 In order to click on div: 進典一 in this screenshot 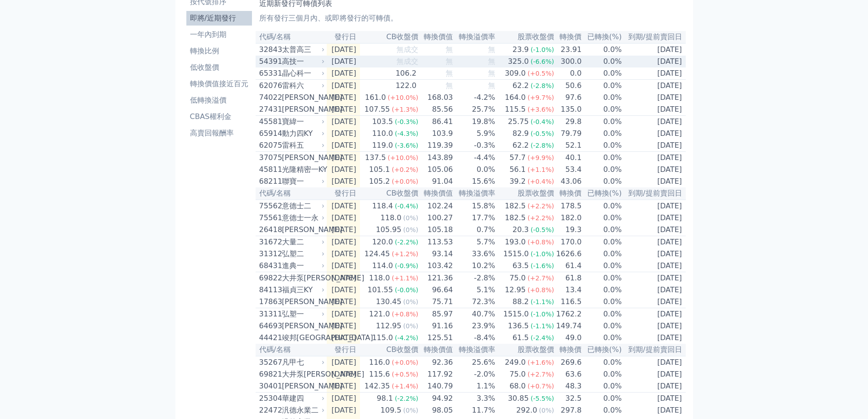, I will do `click(303, 266)`.